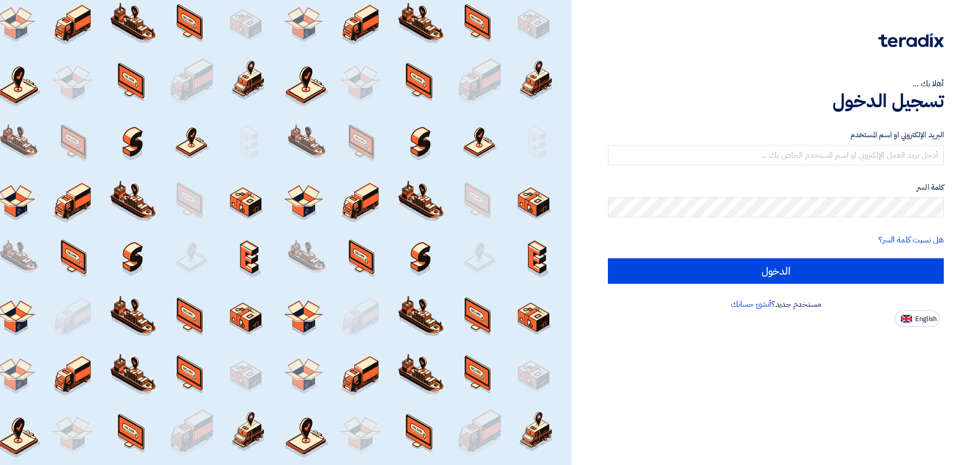 This screenshot has height=465, width=980. What do you see at coordinates (926, 319) in the screenshot?
I see `span: English` at bounding box center [926, 319].